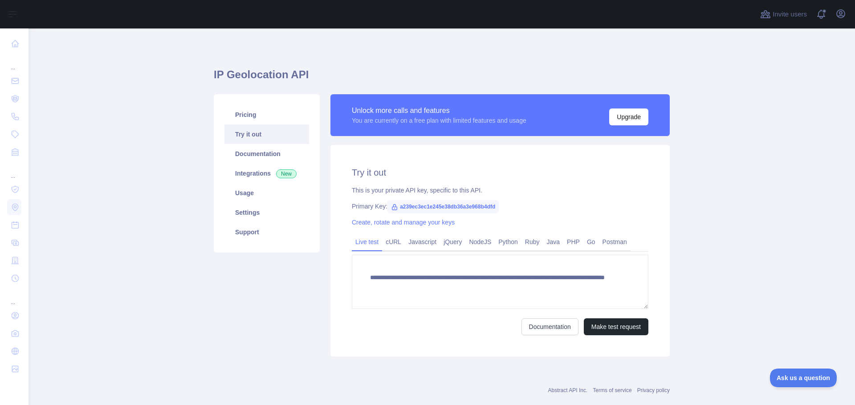  Describe the element at coordinates (267, 134) in the screenshot. I see `a: Try it out` at that location.